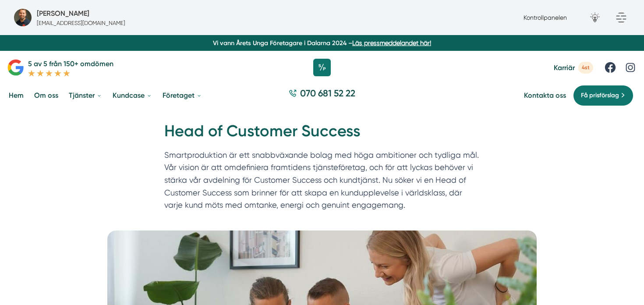 This screenshot has width=644, height=305. Describe the element at coordinates (545, 95) in the screenshot. I see `a: Kontakta oss` at that location.